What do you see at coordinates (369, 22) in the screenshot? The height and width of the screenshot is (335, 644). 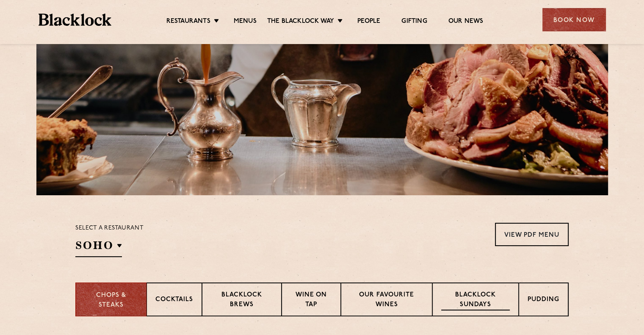 I see `a: People` at bounding box center [369, 22].